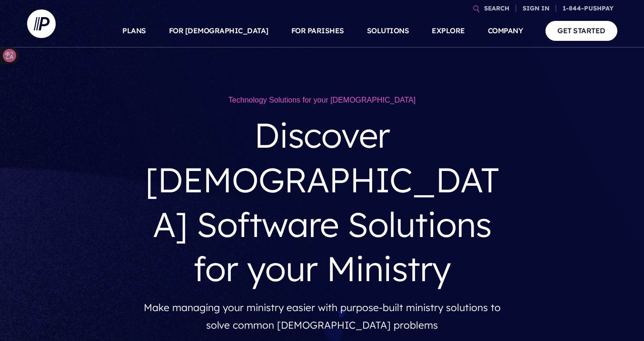  I want to click on a: PLANS, so click(134, 31).